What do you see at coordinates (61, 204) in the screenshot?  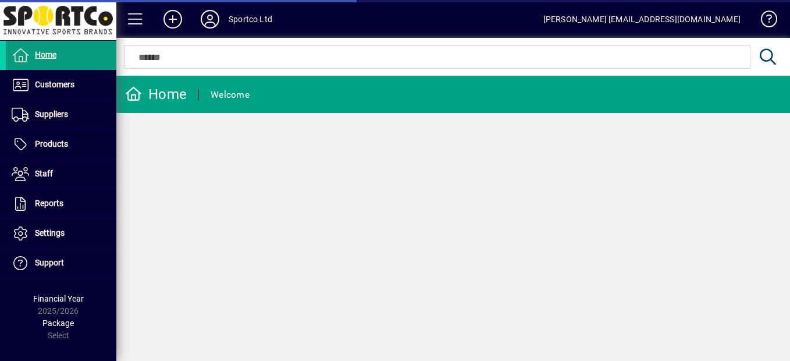 I see `a: Reports` at bounding box center [61, 204].